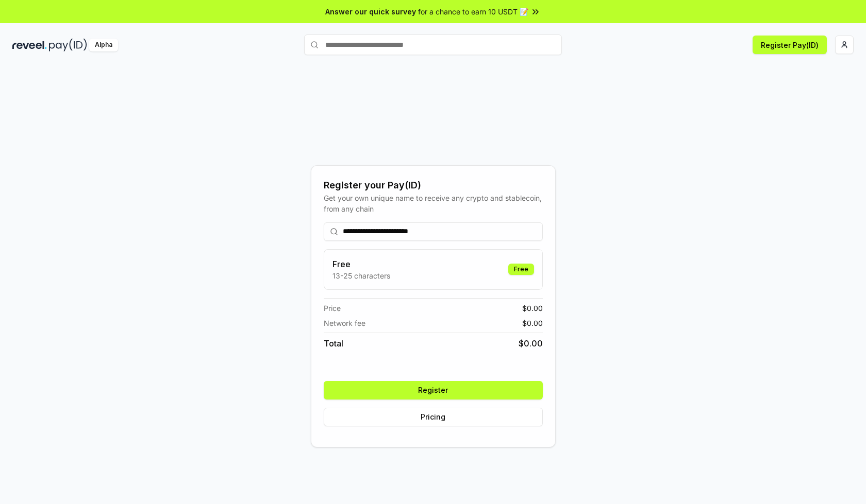 The width and height of the screenshot is (866, 504). Describe the element at coordinates (521, 269) in the screenshot. I see `div: Free` at that location.